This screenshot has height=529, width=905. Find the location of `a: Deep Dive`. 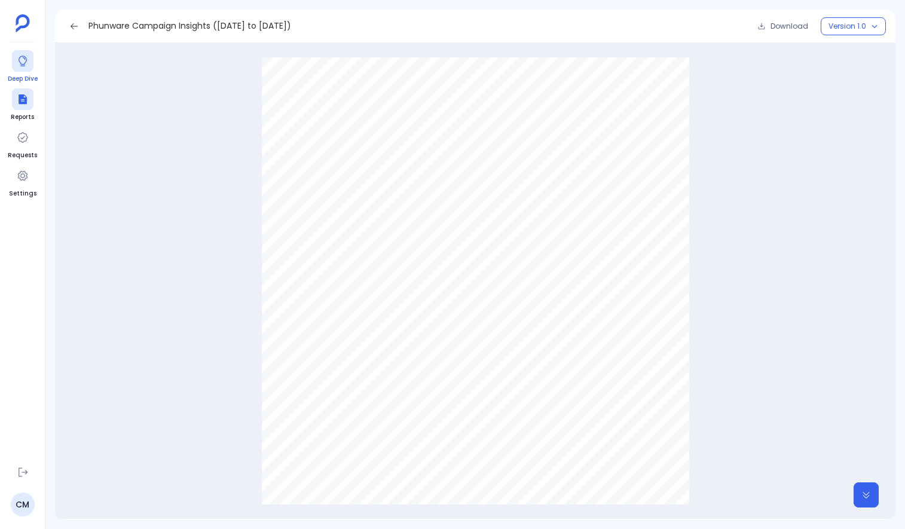

a: Deep Dive is located at coordinates (23, 67).